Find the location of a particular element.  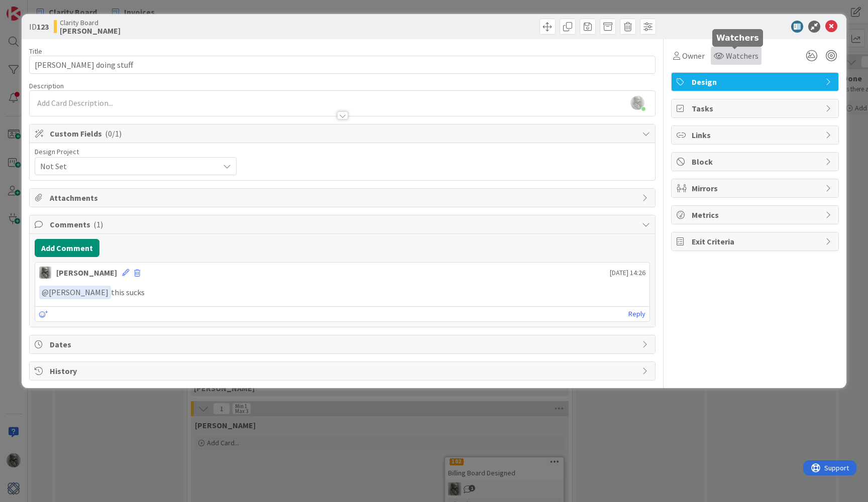

h5: Watchers is located at coordinates (738, 38).